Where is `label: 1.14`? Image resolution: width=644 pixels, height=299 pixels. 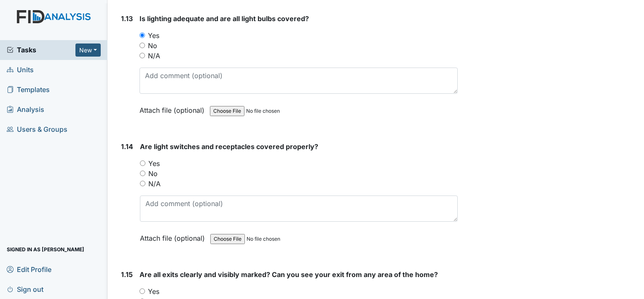
label: 1.14 is located at coordinates (127, 147).